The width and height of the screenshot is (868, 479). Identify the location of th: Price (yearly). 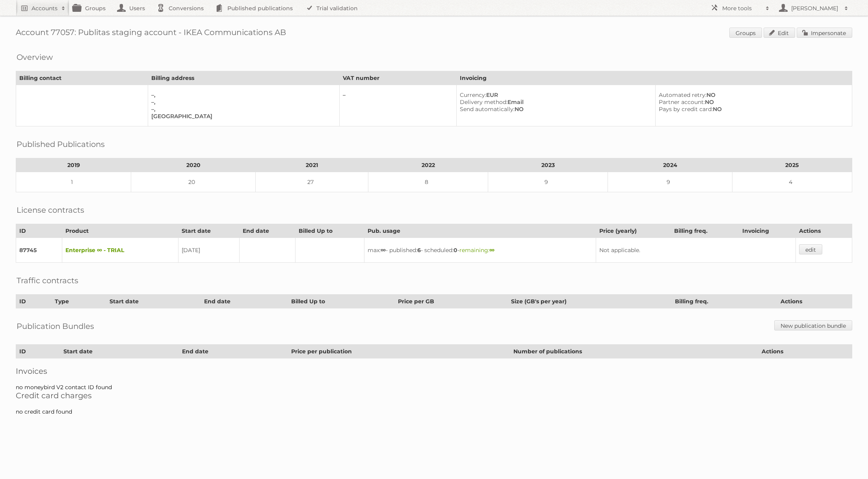
(633, 231).